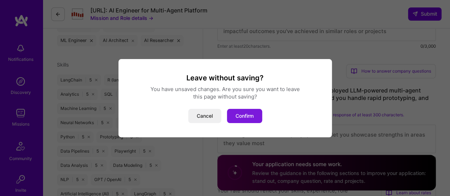 The height and width of the screenshot is (196, 450). What do you see at coordinates (225, 98) in the screenshot?
I see `div: modal` at bounding box center [225, 98].